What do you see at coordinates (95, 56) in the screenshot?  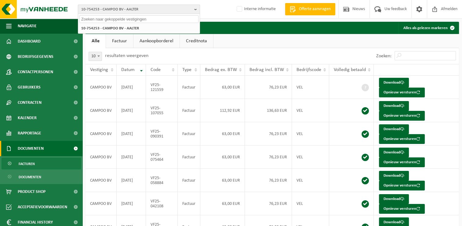 I see `span: 10` at bounding box center [95, 56].